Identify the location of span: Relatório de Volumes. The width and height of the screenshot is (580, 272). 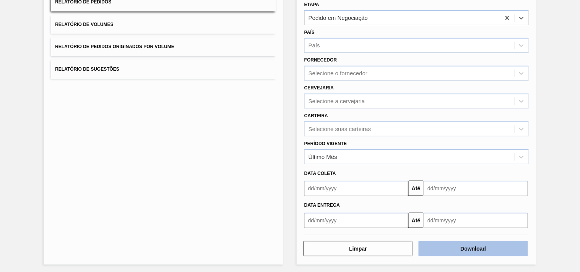
(84, 24).